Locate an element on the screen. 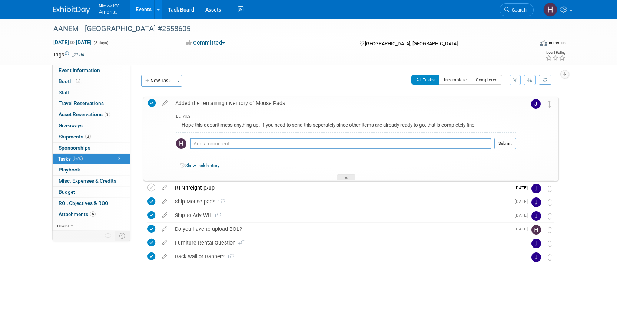  td: Tags is located at coordinates (69, 54).